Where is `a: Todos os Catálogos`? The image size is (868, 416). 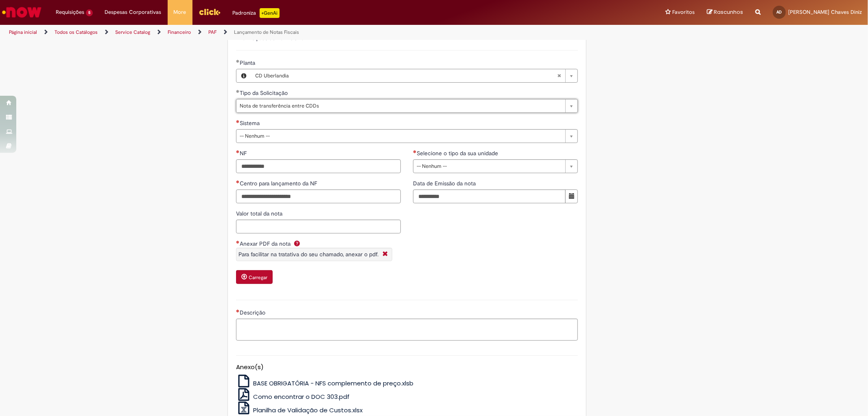 a: Todos os Catálogos is located at coordinates (76, 32).